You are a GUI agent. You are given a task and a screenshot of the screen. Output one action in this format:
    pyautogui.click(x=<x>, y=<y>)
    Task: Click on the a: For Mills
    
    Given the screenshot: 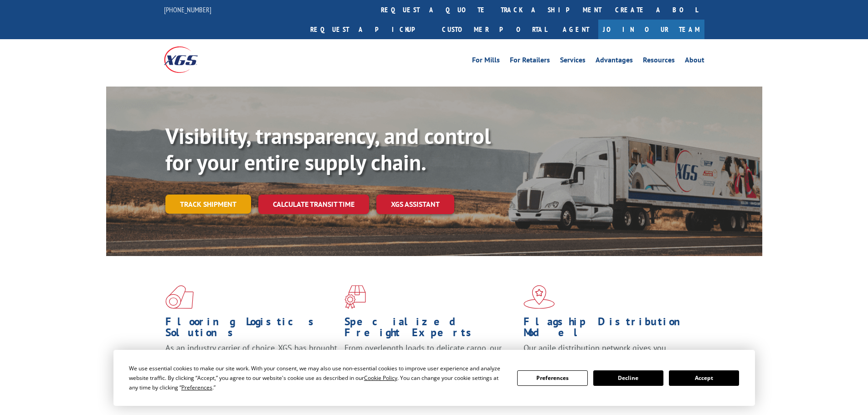 What is the action you would take?
    pyautogui.click(x=486, y=62)
    